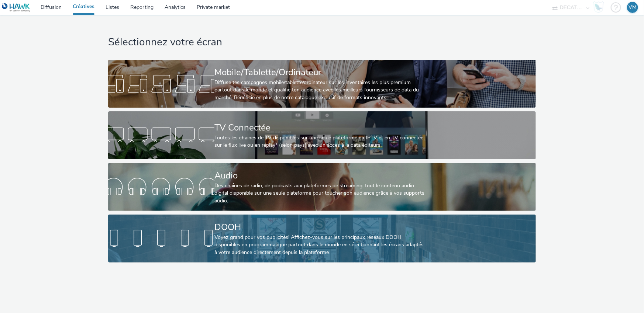 This screenshot has width=644, height=313. What do you see at coordinates (633, 7) in the screenshot?
I see `div: VM` at bounding box center [633, 7].